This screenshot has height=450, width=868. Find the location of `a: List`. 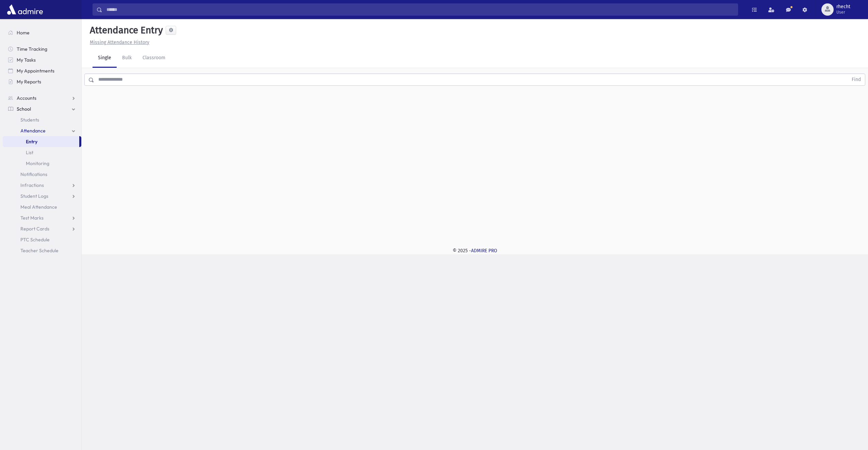

a: List is located at coordinates (42, 152).